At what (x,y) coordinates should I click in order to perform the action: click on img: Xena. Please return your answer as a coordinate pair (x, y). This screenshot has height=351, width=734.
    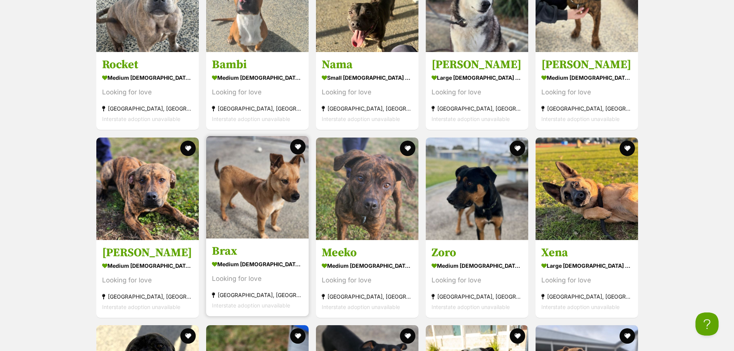
    Looking at the image, I should click on (587, 189).